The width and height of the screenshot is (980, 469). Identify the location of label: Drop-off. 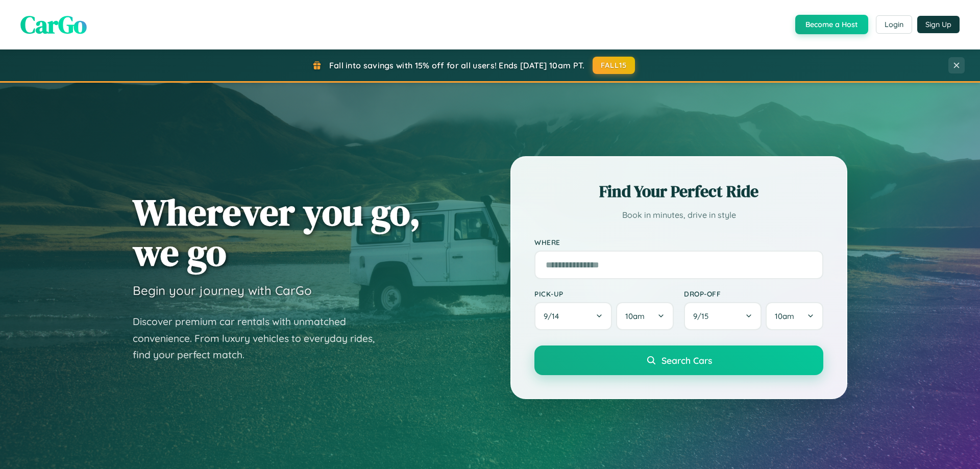
(754, 293).